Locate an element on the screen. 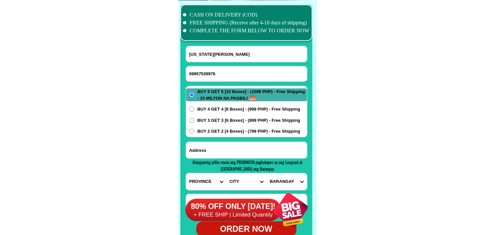  input: Input full_name is located at coordinates (246, 54).